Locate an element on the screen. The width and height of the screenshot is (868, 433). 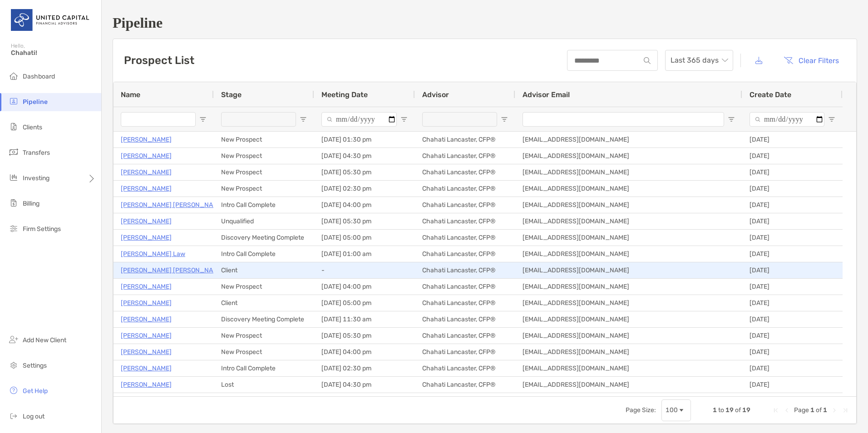
img: billing icon is located at coordinates (14, 203).